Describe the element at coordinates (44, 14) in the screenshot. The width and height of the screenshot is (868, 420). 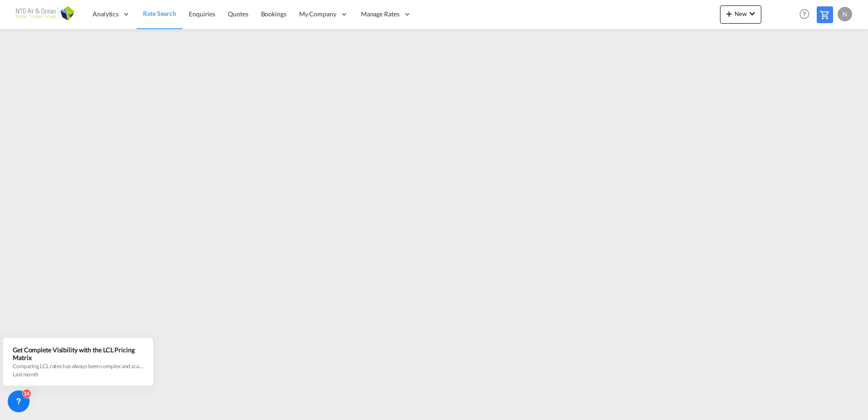
I see `img: ccefae8035b411edadc6cf72a91d5d41.png` at that location.